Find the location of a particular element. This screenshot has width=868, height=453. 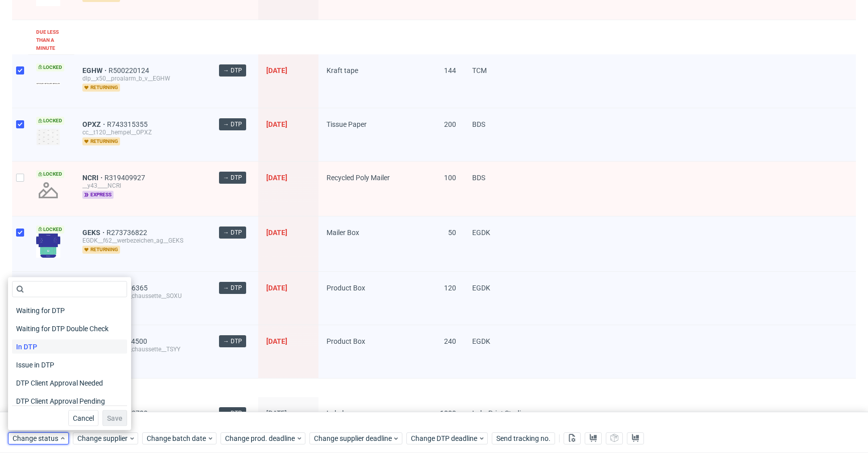

a: R743315355 is located at coordinates (128, 124).